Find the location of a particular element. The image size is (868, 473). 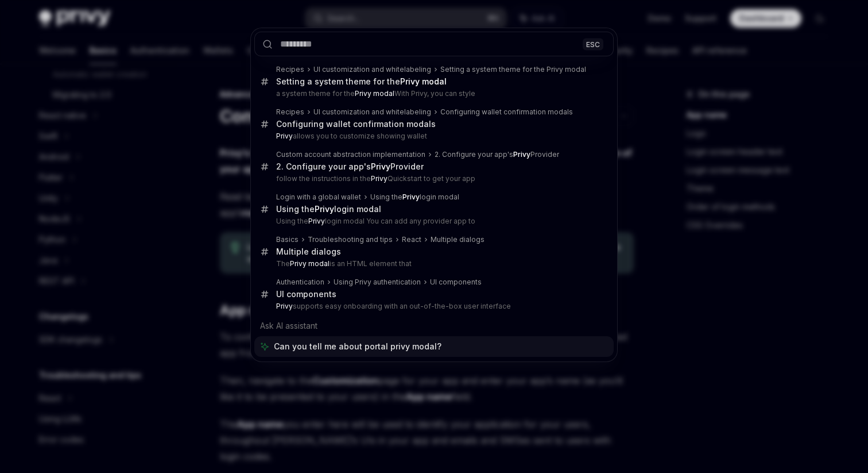

div: Basics is located at coordinates (287, 240).